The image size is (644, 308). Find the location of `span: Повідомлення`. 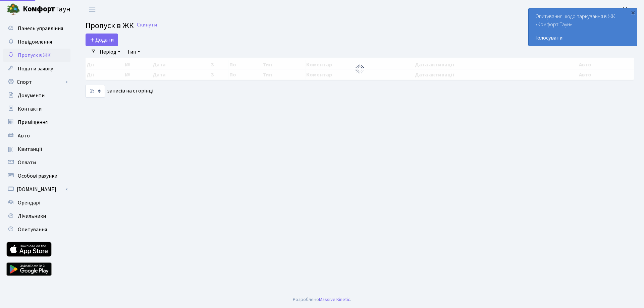

span: Повідомлення is located at coordinates (35, 42).